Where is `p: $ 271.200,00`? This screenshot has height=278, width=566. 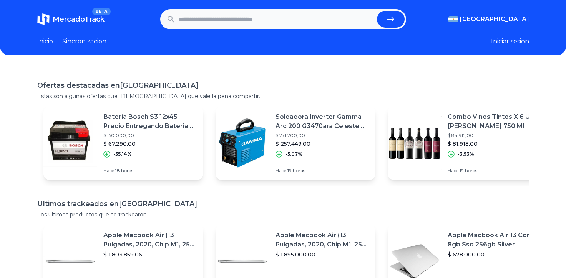
p: $ 271.200,00 is located at coordinates (322, 135).